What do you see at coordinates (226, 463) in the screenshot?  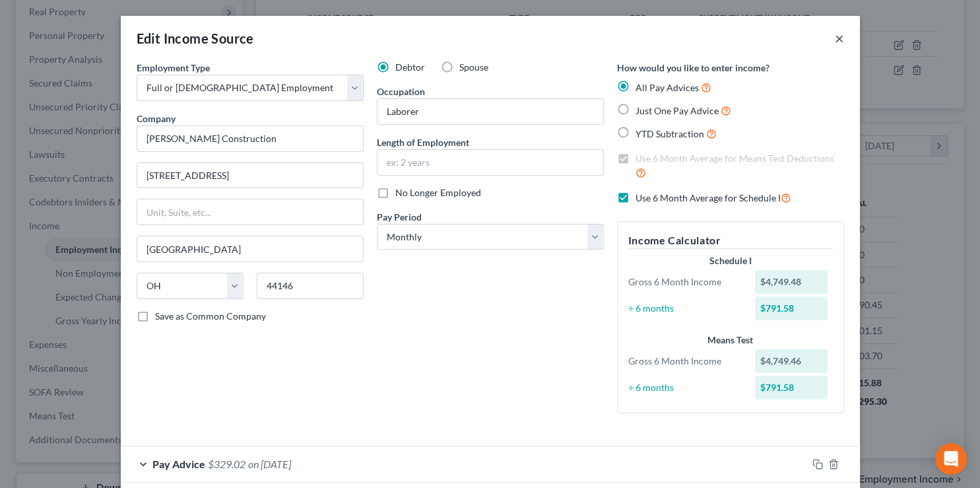 I see `span: $329.02` at bounding box center [226, 463].